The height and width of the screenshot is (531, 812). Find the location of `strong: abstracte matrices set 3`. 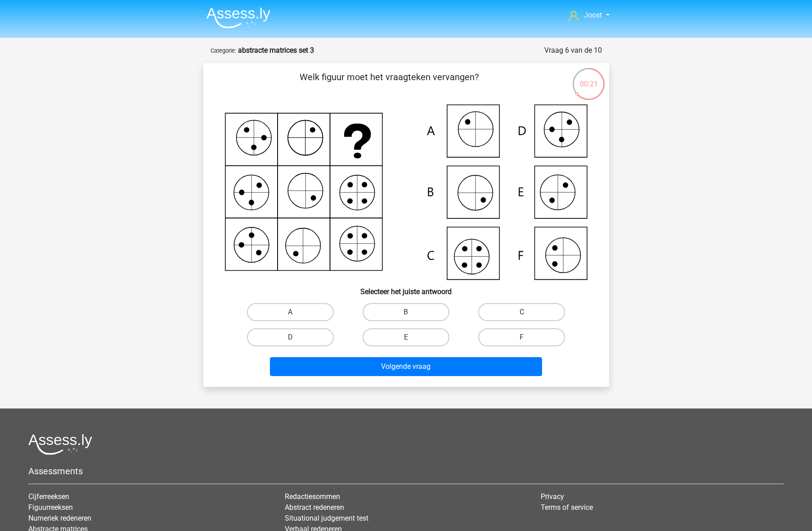

strong: abstracte matrices set 3 is located at coordinates (276, 50).